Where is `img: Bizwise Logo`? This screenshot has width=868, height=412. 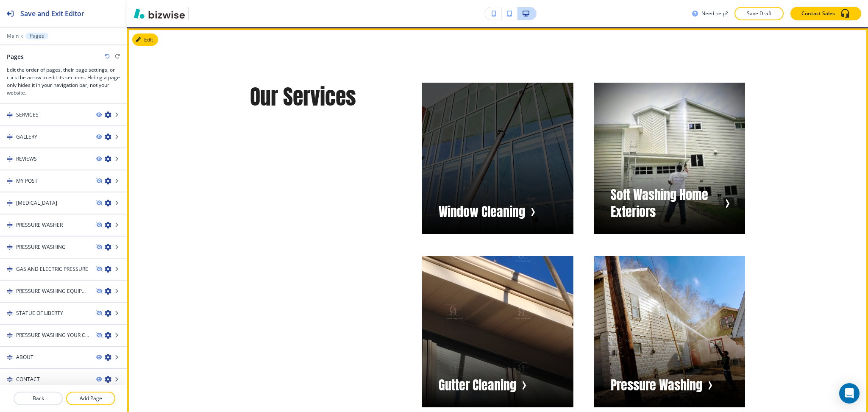 img: Bizwise Logo is located at coordinates (159, 14).